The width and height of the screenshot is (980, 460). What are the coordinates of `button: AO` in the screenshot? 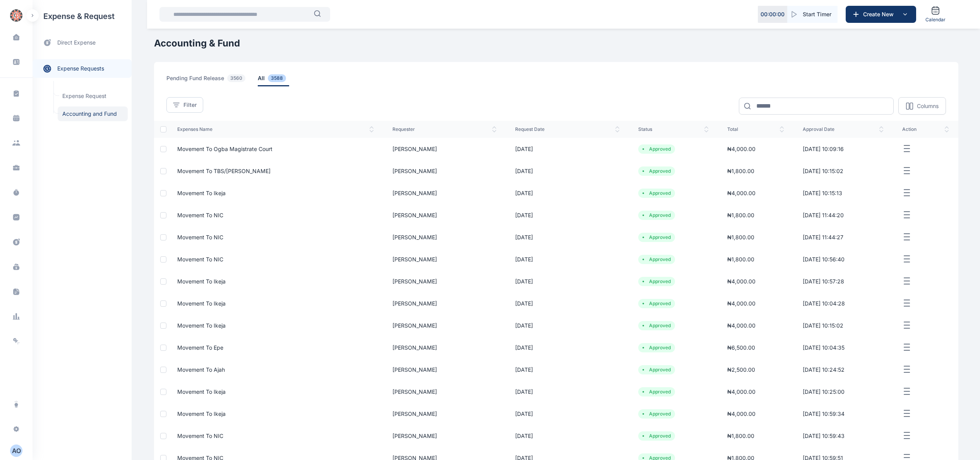 It's located at (16, 451).